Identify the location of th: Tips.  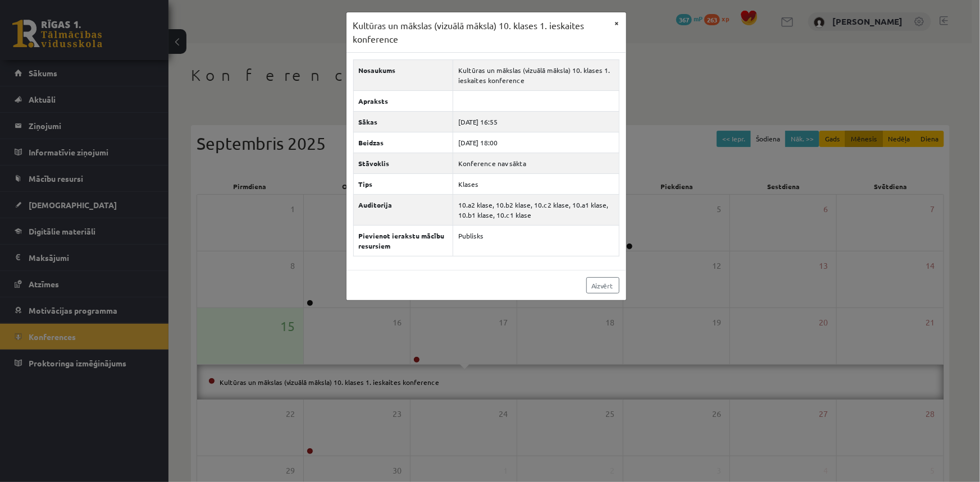
(403, 184).